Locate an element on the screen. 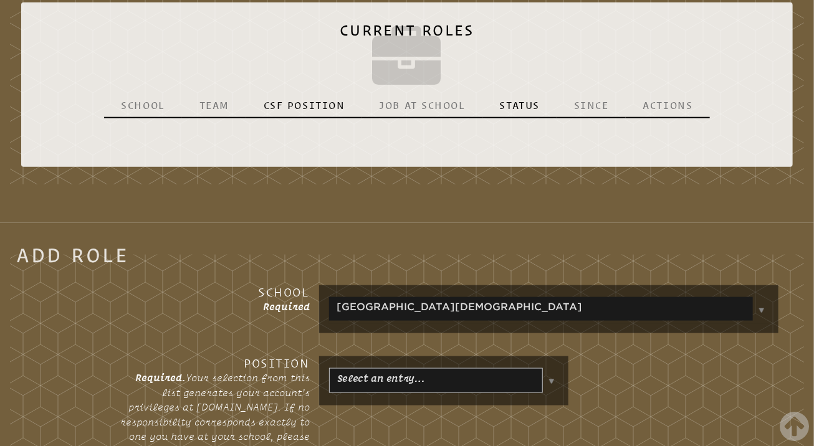 The width and height of the screenshot is (814, 446). h2: Current Roles is located at coordinates (407, 54).